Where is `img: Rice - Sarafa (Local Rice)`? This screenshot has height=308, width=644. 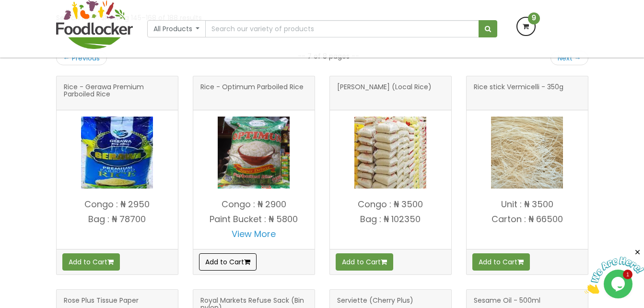
img: Rice - Sarafa (Local Rice) is located at coordinates (390, 153).